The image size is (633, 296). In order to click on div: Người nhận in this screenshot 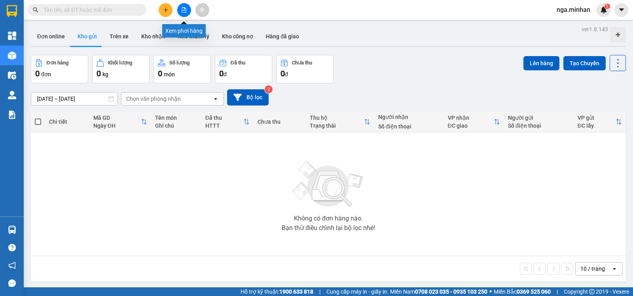, I will do `click(409, 117)`.